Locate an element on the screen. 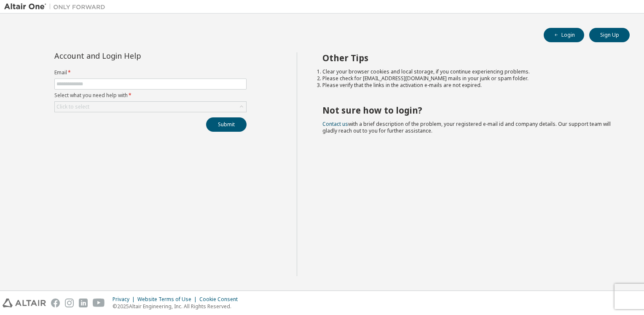  div: Cookie Consent is located at coordinates (221, 299).